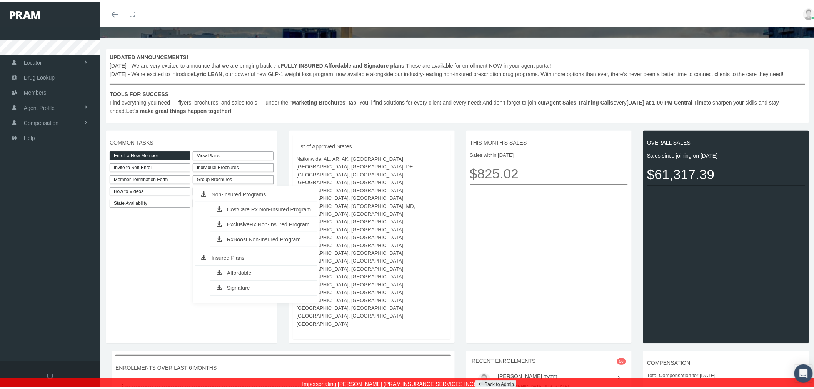  Describe the element at coordinates (803, 372) in the screenshot. I see `div: Open Intercom Messenger` at that location.